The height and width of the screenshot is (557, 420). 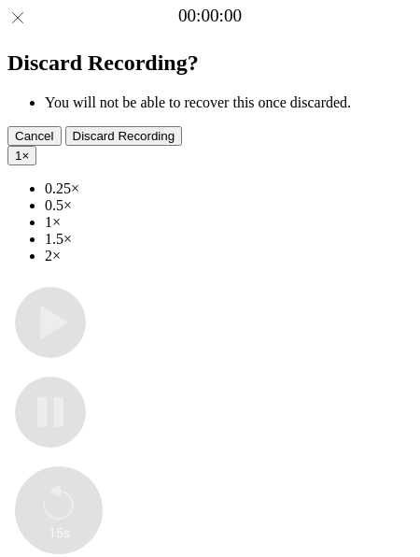 What do you see at coordinates (124, 135) in the screenshot?
I see `button: Discard Recording` at bounding box center [124, 135].